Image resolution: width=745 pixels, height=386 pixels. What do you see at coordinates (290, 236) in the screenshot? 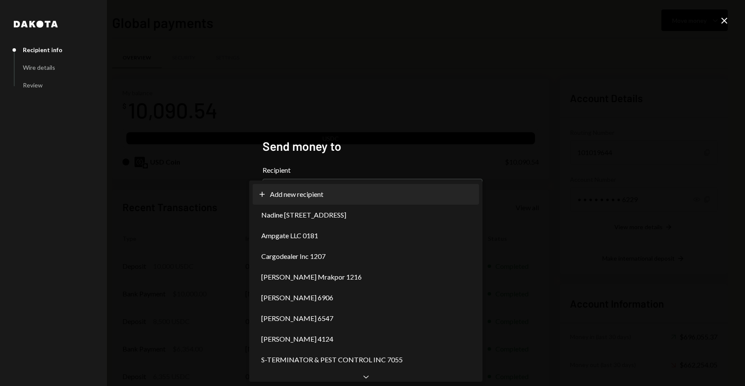
I see `span: Ampgate LLC 0181` at bounding box center [290, 236].